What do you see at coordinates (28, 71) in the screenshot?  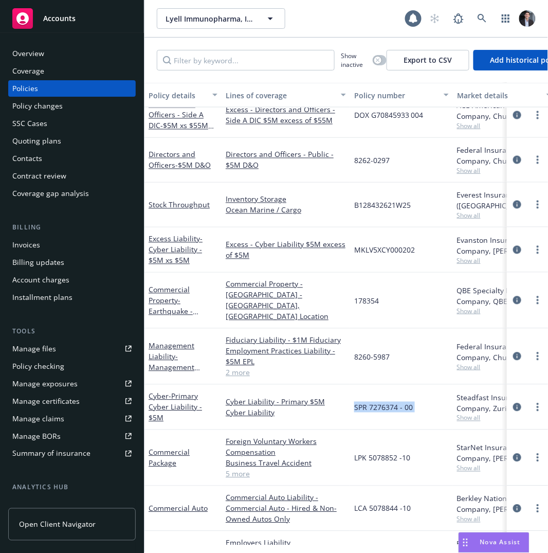 I see `div: Coverage` at bounding box center [28, 71].